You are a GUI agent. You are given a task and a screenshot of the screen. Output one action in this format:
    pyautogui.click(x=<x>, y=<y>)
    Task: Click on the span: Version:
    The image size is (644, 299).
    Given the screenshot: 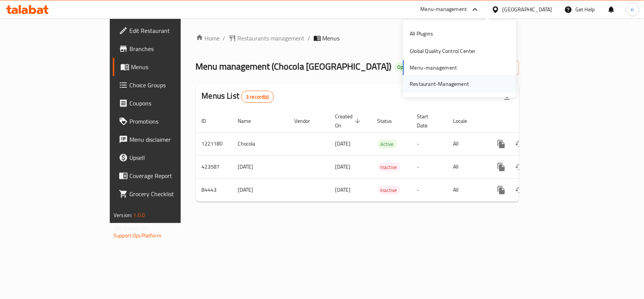 What is the action you would take?
    pyautogui.click(x=123, y=215)
    